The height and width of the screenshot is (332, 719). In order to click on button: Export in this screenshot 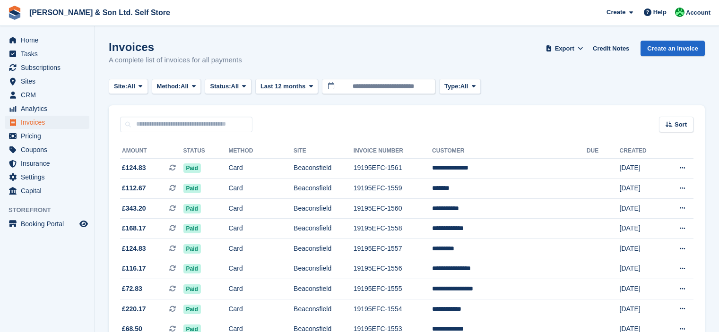, I will do `click(564, 48)`.